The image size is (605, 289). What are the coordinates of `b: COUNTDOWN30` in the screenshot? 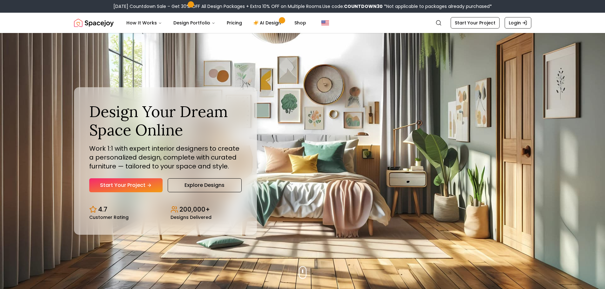 It's located at (363, 6).